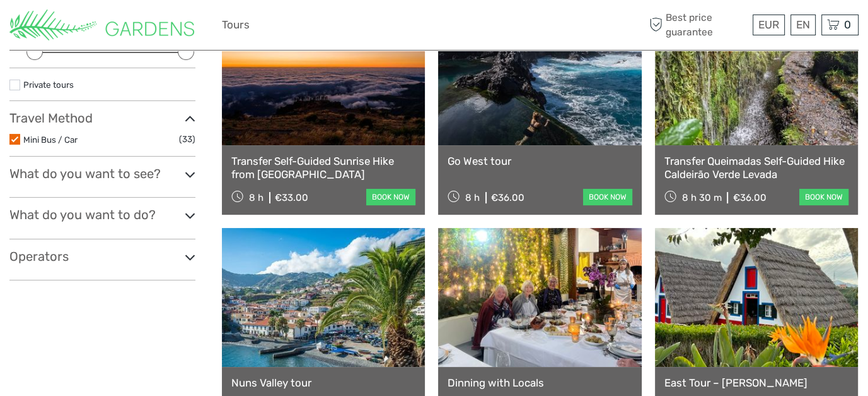 The width and height of the screenshot is (868, 396). I want to click on span: (33), so click(187, 138).